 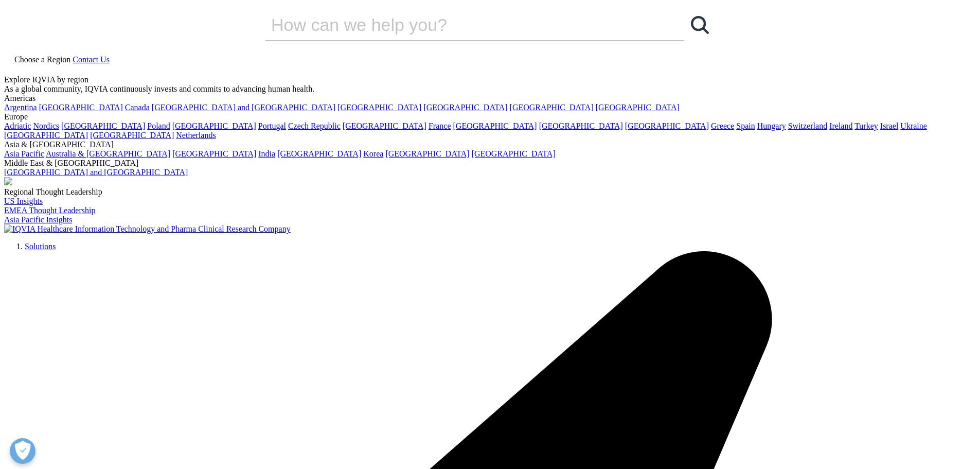 I want to click on span: US Insights, so click(x=23, y=201).